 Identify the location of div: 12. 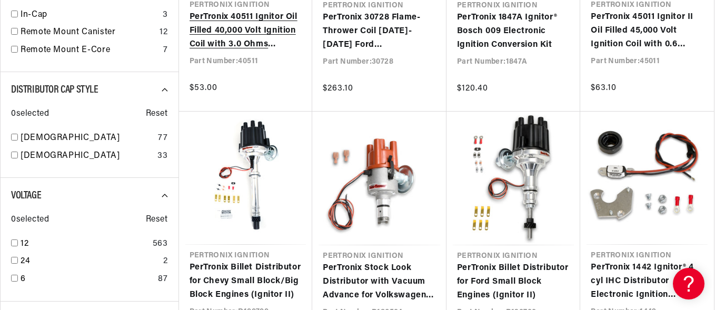
(163, 33).